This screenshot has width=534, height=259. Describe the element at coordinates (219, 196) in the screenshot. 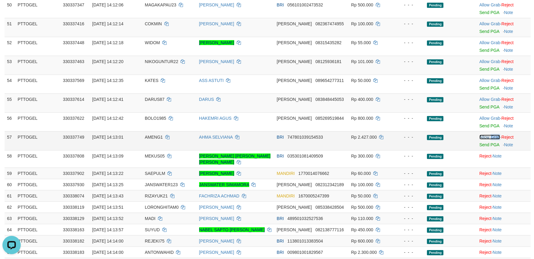

I see `a: FACHRIZA ACHMAD` at that location.